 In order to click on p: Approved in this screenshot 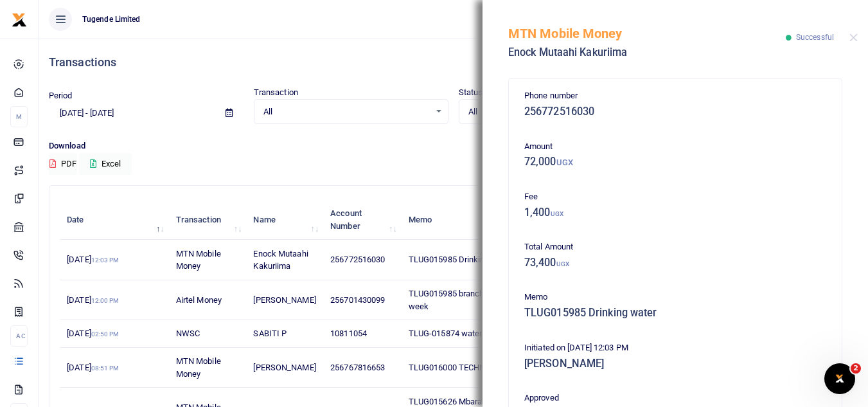, I will do `click(675, 398)`.